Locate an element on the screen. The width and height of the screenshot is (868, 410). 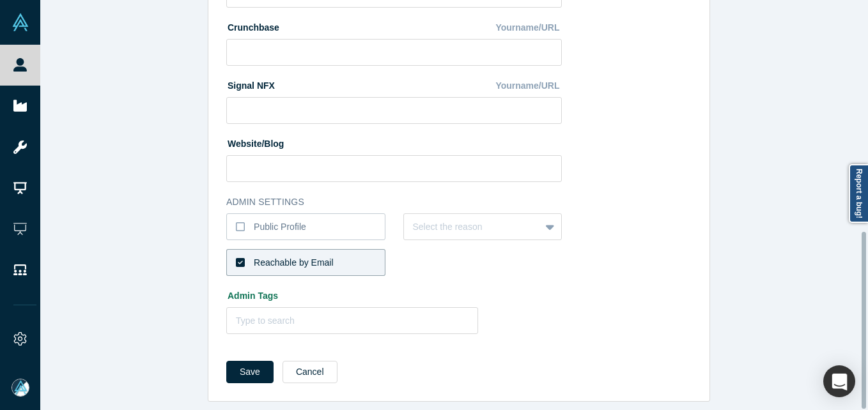
label: Admin Tags is located at coordinates (394, 294).